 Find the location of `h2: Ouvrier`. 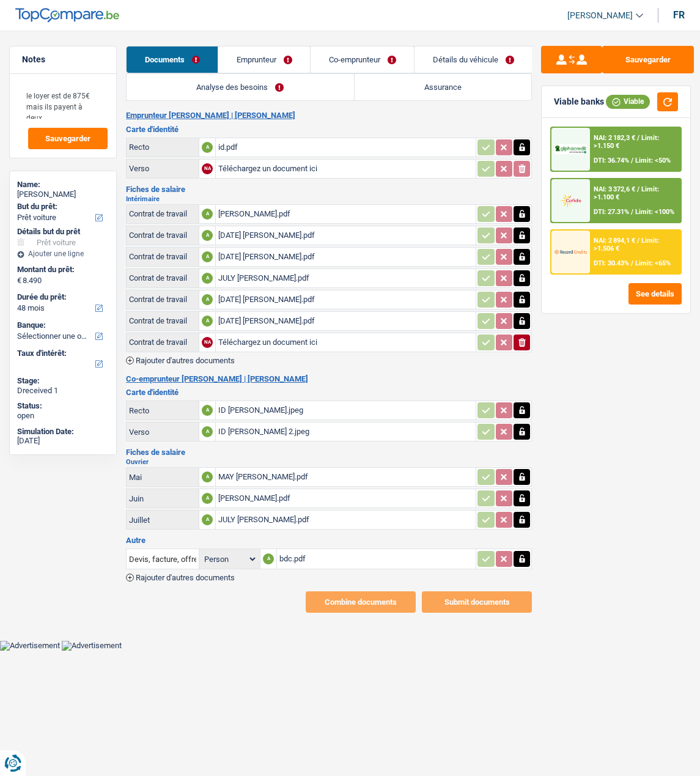

h2: Ouvrier is located at coordinates (329, 461).